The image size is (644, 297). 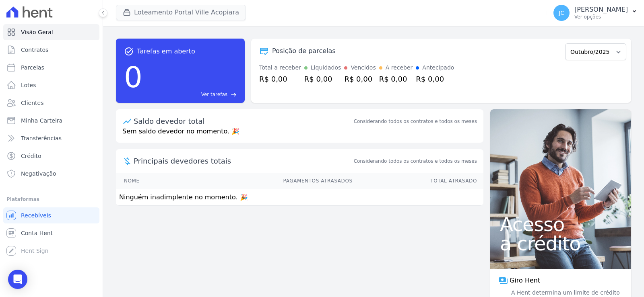 I want to click on div: Total a receber, so click(x=281, y=67).